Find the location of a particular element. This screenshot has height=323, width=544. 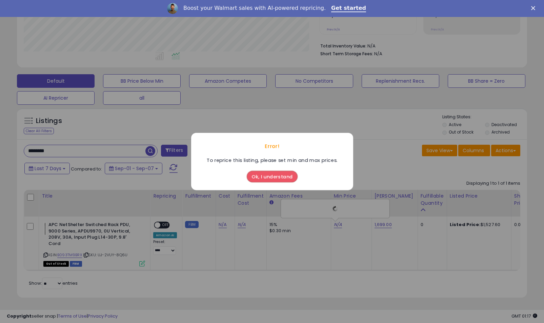

div: To reprice this listing, please set min and max prices. is located at coordinates (272, 160).